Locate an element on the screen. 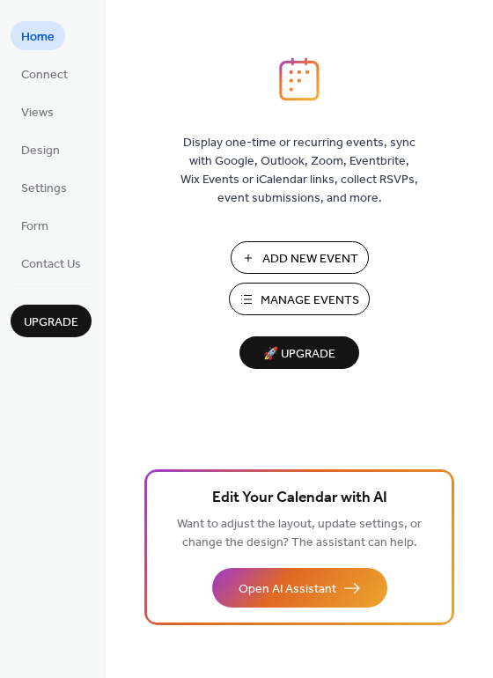 The image size is (493, 678). button: Upgrade is located at coordinates (51, 320).